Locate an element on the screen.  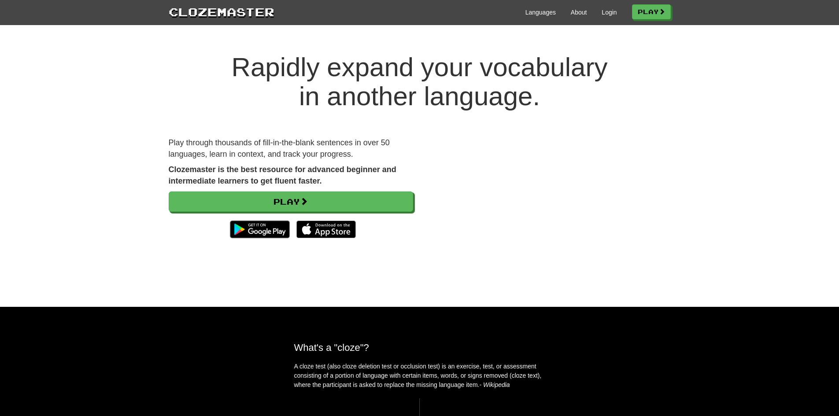
a: About is located at coordinates (579, 12).